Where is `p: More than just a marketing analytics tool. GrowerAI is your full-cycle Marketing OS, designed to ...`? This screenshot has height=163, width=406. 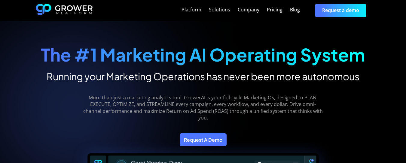 p: More than just a marketing analytics tool. GrowerAI is your full-cycle Marketing OS, designed to ... is located at coordinates (203, 108).